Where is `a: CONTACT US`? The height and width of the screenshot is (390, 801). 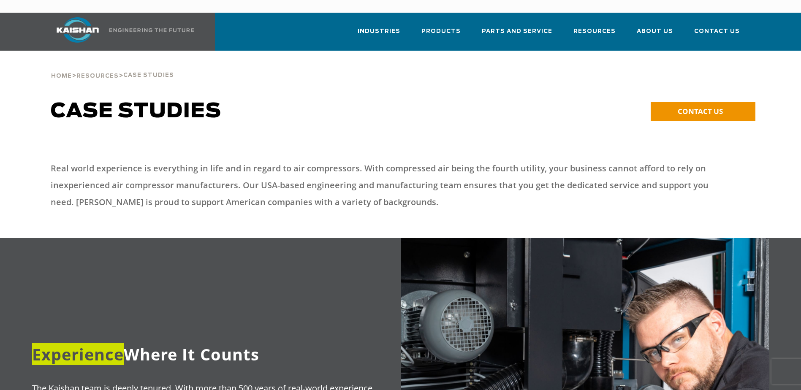
a: CONTACT US is located at coordinates (703, 111).